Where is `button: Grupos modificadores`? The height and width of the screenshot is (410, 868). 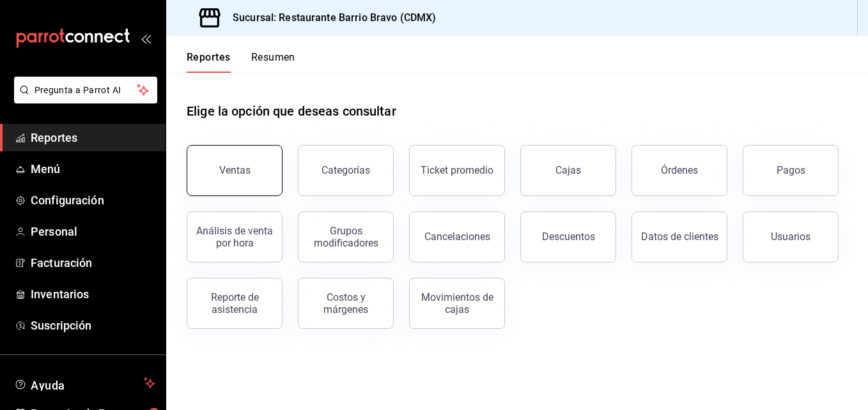
button: Grupos modificadores is located at coordinates (346, 237).